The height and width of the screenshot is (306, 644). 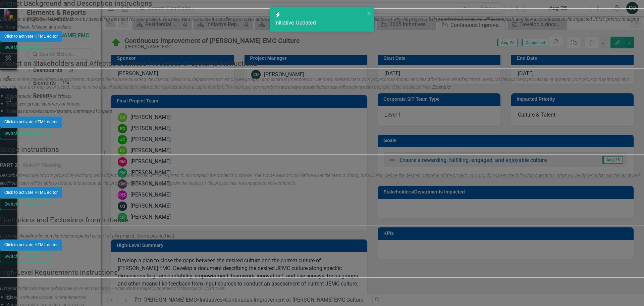 I want to click on span: not, so click(x=35, y=235).